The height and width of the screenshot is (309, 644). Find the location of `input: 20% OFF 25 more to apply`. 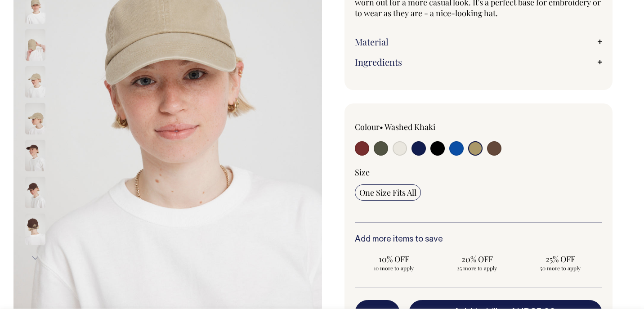

input: 20% OFF 25 more to apply is located at coordinates (476, 262).